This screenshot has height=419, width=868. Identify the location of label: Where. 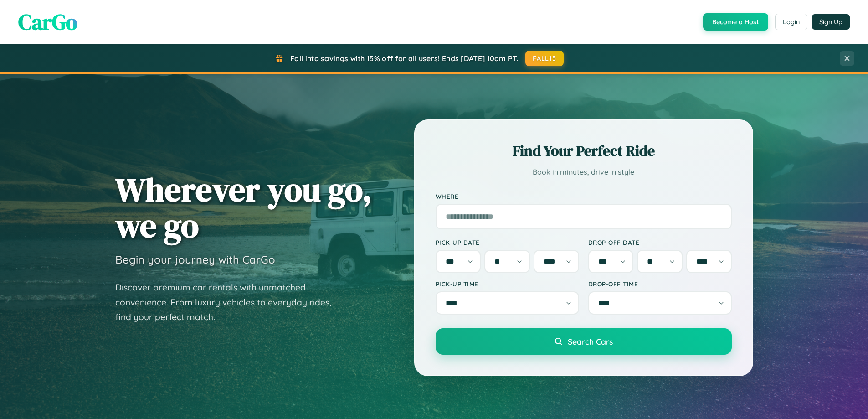
(584, 196).